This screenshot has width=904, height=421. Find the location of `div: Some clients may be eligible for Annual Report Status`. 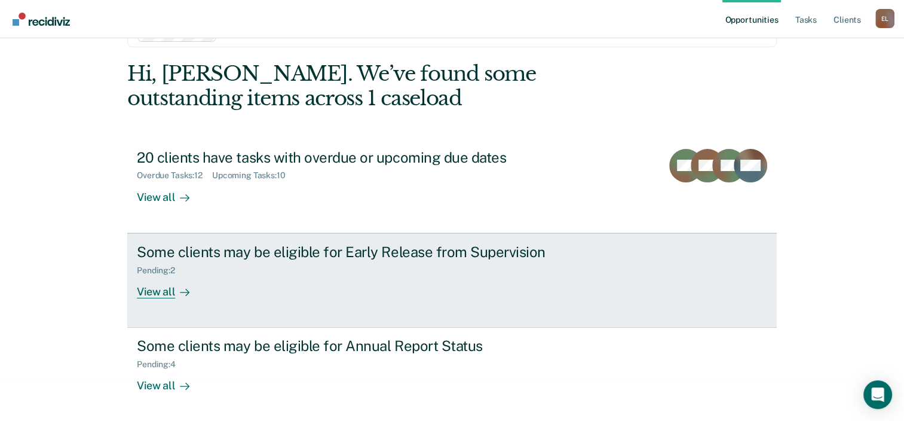

div: Some clients may be eligible for Annual Report Status is located at coordinates (347, 345).